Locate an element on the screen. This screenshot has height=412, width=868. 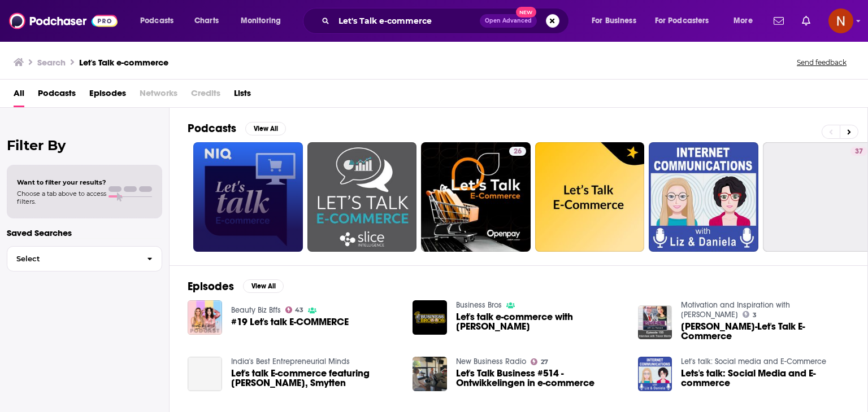
p: Saved Searches is located at coordinates (84, 233).